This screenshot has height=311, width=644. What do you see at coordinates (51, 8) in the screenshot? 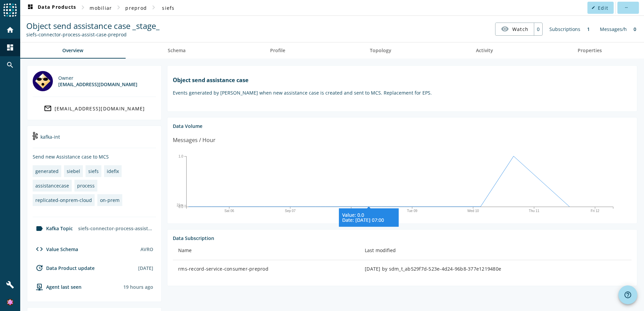
I see `span: Data Products` at bounding box center [51, 8].